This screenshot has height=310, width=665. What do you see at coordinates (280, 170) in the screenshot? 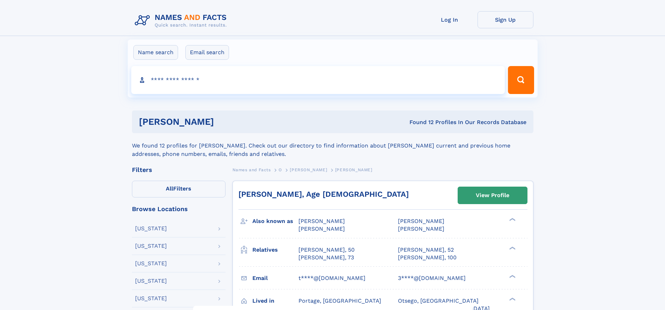
I see `span: O` at bounding box center [280, 170].